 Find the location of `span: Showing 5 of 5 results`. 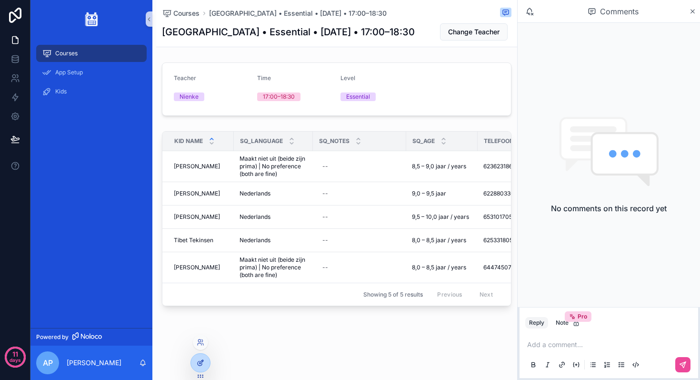

span: Showing 5 of 5 results is located at coordinates (393, 294).